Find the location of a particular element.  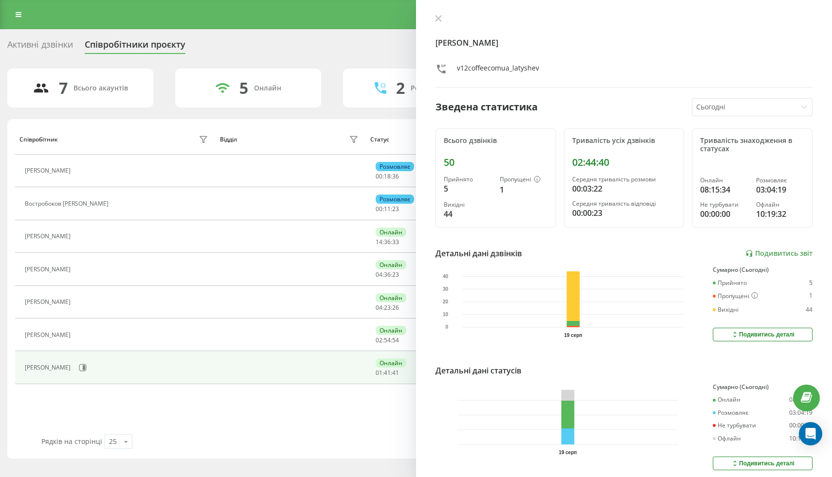

div: Співробітник is located at coordinates (38, 140).